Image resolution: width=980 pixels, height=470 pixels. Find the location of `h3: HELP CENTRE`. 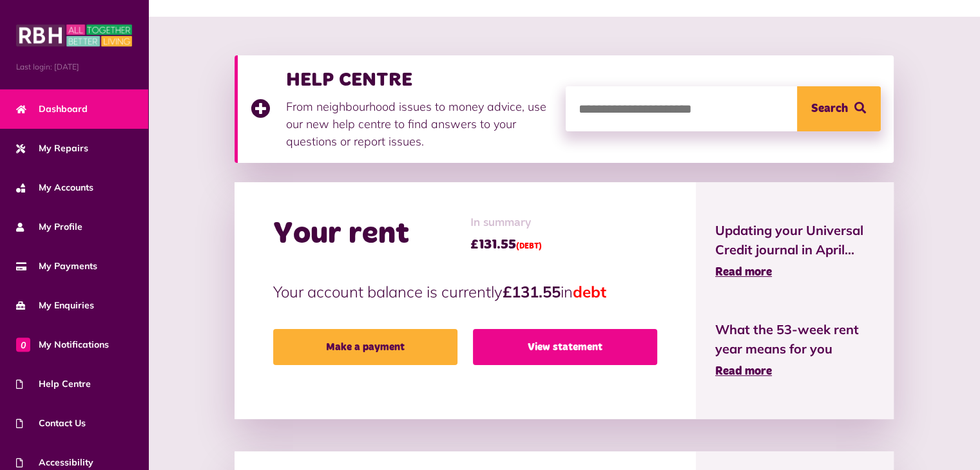

h3: HELP CENTRE is located at coordinates (420, 80).